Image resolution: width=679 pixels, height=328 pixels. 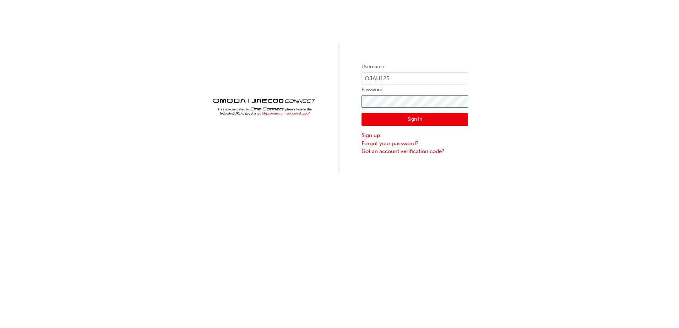 I want to click on label: Username, so click(x=415, y=67).